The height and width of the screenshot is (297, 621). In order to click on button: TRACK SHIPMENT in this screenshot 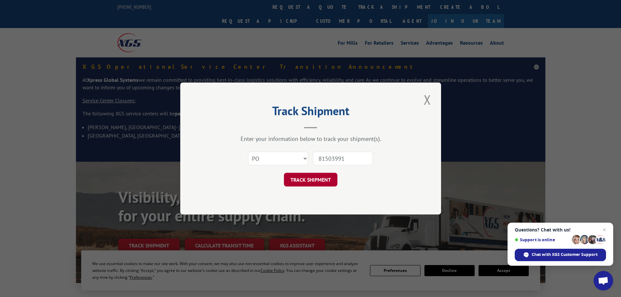, I will do `click(310, 179)`.